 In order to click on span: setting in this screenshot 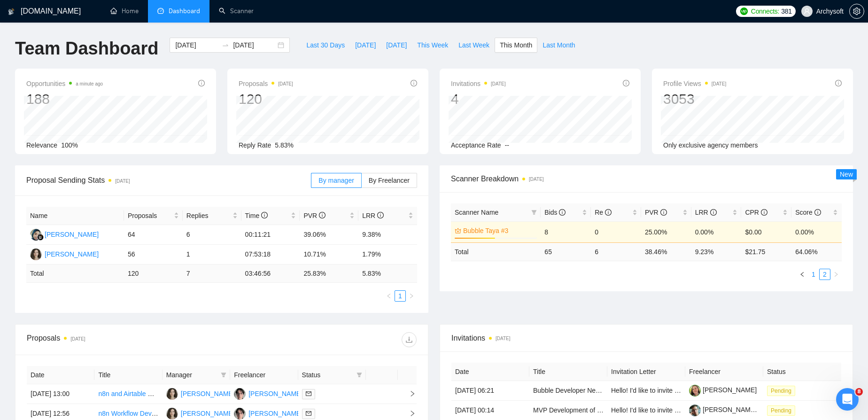, I will do `click(857, 11)`.